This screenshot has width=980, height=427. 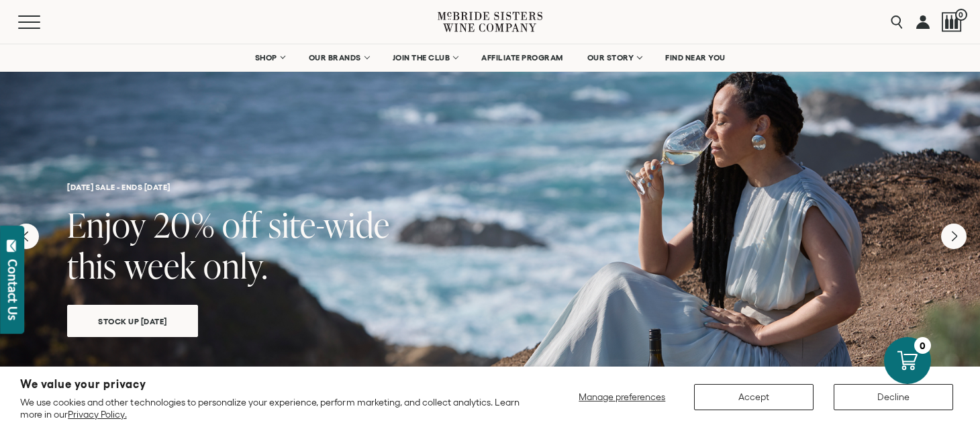 What do you see at coordinates (271, 408) in the screenshot?
I see `p: We use cookies and other technologies to personalize your experience, perform marketing, and coll...` at bounding box center [271, 408].